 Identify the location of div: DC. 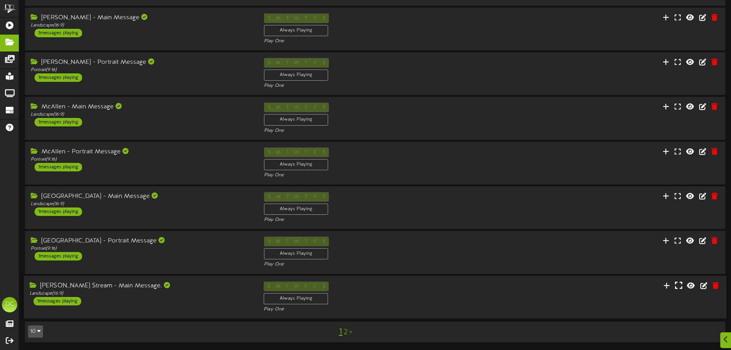
(10, 304).